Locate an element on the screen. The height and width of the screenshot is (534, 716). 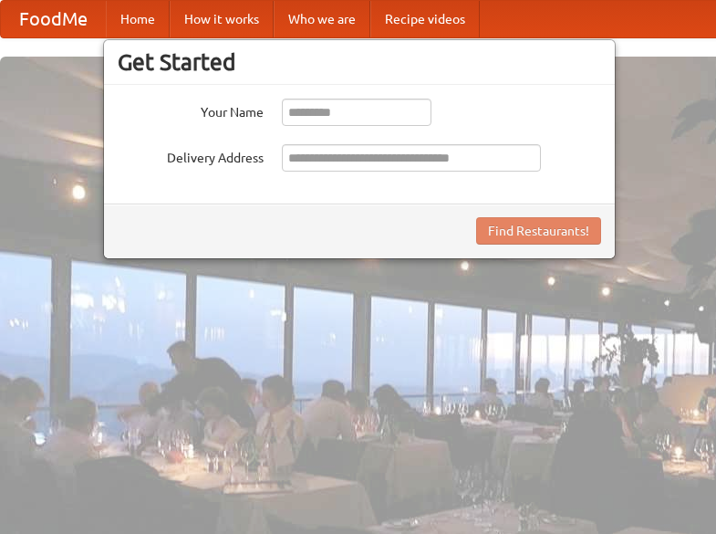
a: Recipe videos is located at coordinates (425, 19).